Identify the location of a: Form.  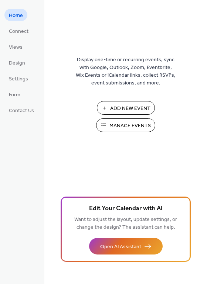
(14, 94).